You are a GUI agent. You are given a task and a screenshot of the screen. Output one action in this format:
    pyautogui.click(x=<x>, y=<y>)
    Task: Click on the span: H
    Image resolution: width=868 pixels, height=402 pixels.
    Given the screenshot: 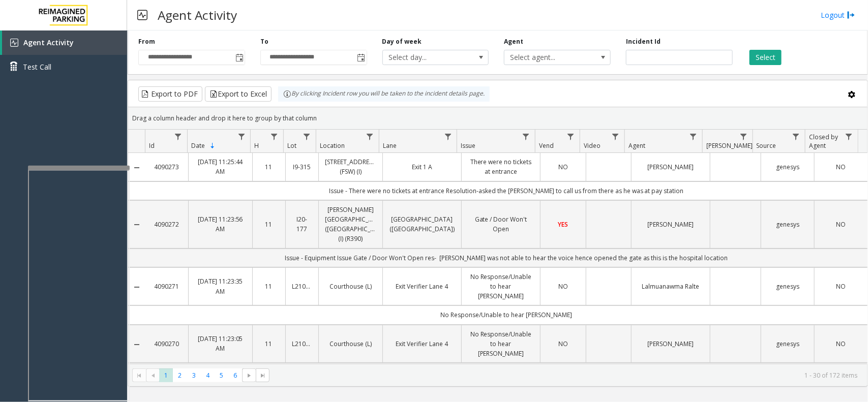 What is the action you would take?
    pyautogui.click(x=257, y=145)
    